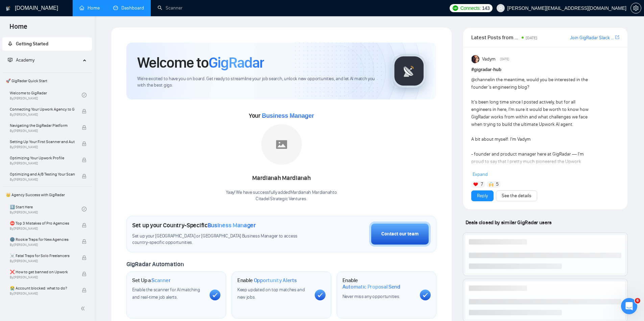 This screenshot has height=321, width=644. Describe the element at coordinates (617, 37) in the screenshot. I see `a: export` at that location.